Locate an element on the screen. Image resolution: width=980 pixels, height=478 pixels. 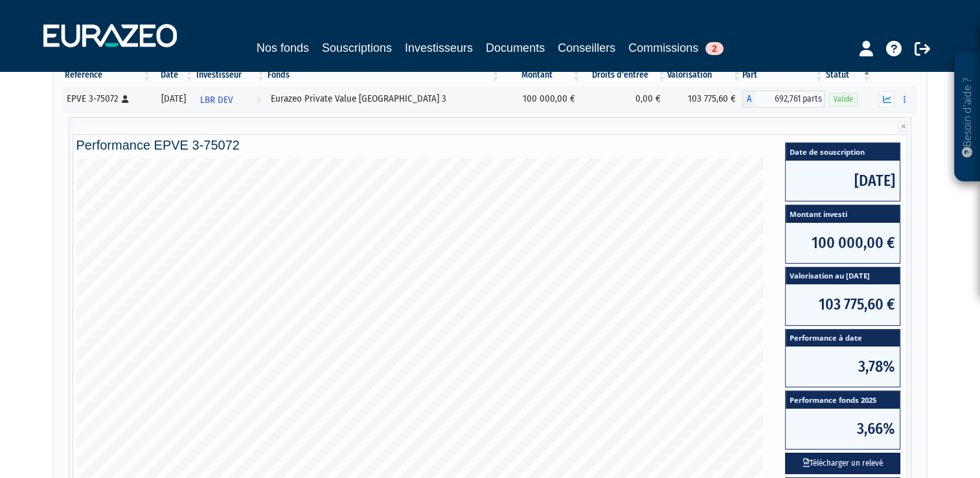
span: LBR DEV is located at coordinates (216, 100).